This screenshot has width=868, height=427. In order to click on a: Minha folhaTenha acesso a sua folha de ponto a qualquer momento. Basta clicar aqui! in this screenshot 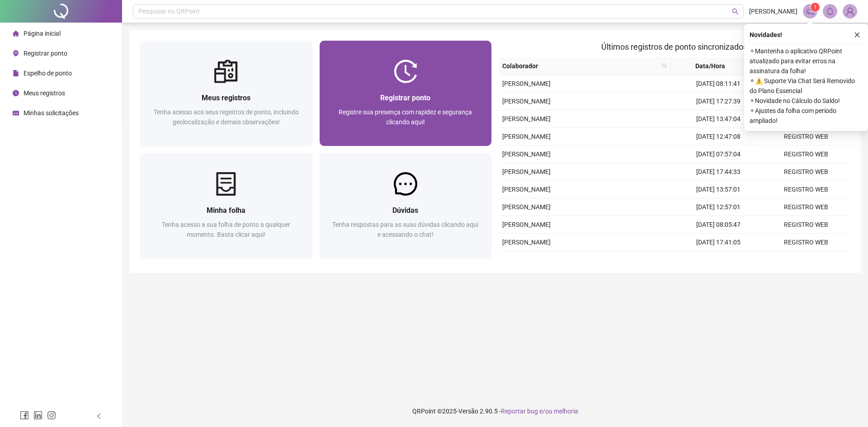, I will do `click(226, 206)`.